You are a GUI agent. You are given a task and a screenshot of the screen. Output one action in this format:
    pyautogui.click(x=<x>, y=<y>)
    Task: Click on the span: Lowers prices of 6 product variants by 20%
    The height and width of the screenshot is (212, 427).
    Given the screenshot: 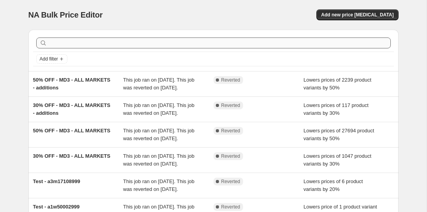 What is the action you would take?
    pyautogui.click(x=333, y=185)
    